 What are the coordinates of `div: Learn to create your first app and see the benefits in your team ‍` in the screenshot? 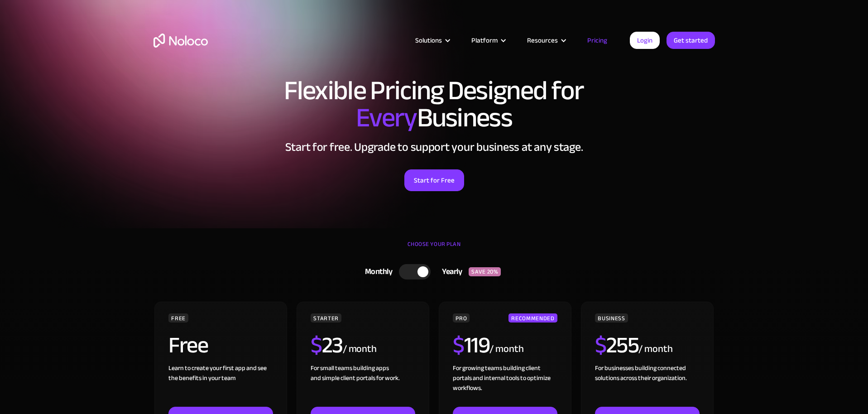 It's located at (221, 385).